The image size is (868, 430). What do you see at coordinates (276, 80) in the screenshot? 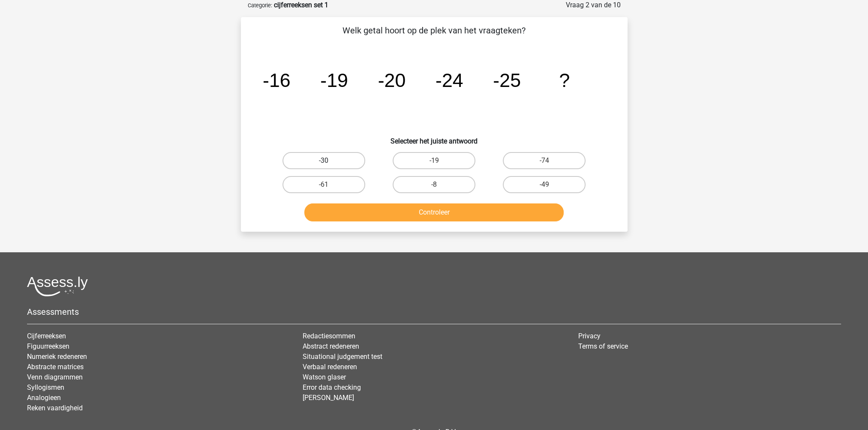
I see `tspan: -16` at bounding box center [276, 80].